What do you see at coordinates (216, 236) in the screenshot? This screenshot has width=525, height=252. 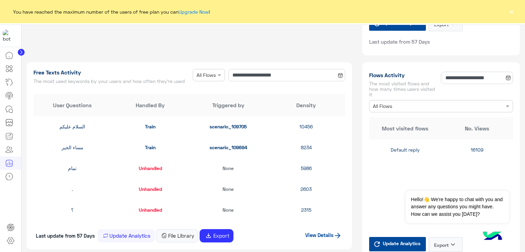 I see `button: file_downloadExport` at bounding box center [216, 236].